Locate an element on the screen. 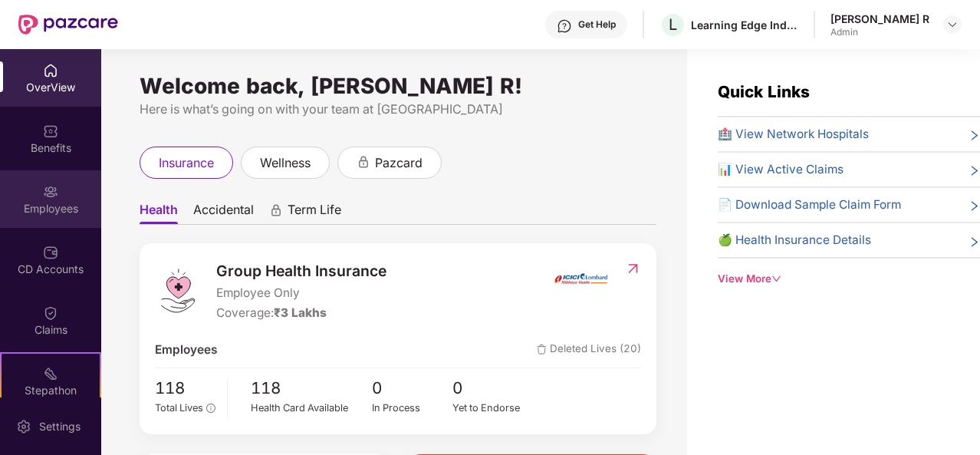 The image size is (980, 455). span: Employees is located at coordinates (186, 350).